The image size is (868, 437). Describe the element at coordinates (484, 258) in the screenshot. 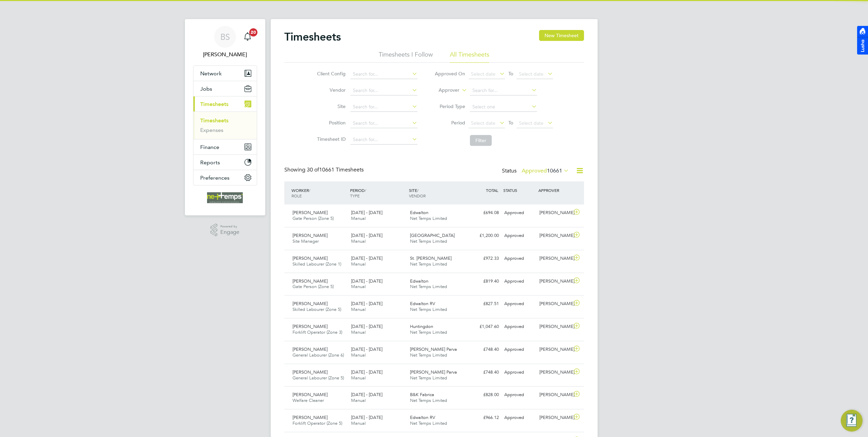

I see `div: £972.33` at that location.